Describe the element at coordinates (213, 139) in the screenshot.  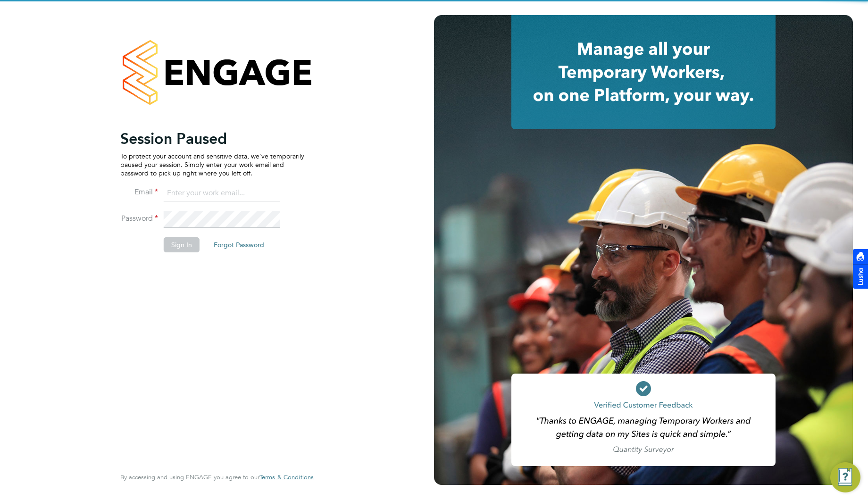
I see `h2: Session Paused` at that location.